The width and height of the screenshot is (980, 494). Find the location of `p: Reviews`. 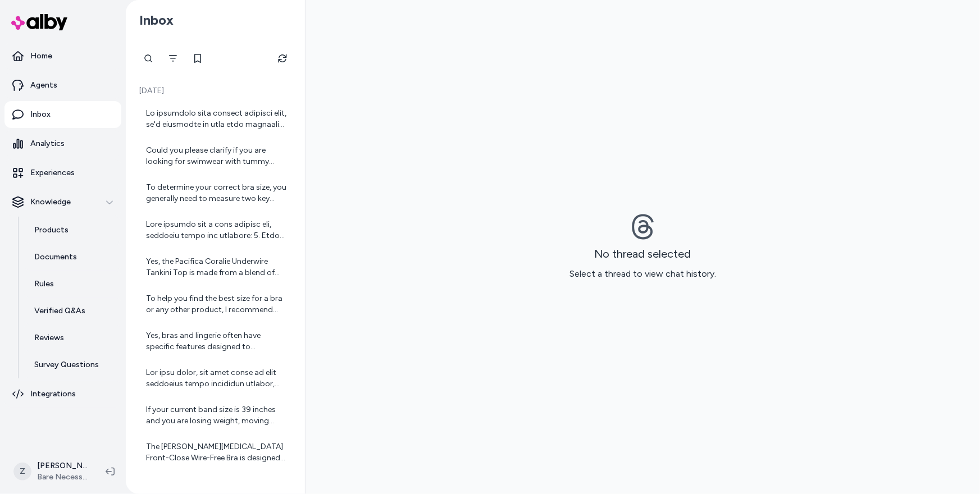

p: Reviews is located at coordinates (49, 338).